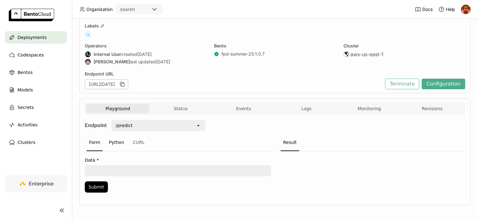 The width and height of the screenshot is (478, 221). I want to click on button: Playground, so click(118, 109).